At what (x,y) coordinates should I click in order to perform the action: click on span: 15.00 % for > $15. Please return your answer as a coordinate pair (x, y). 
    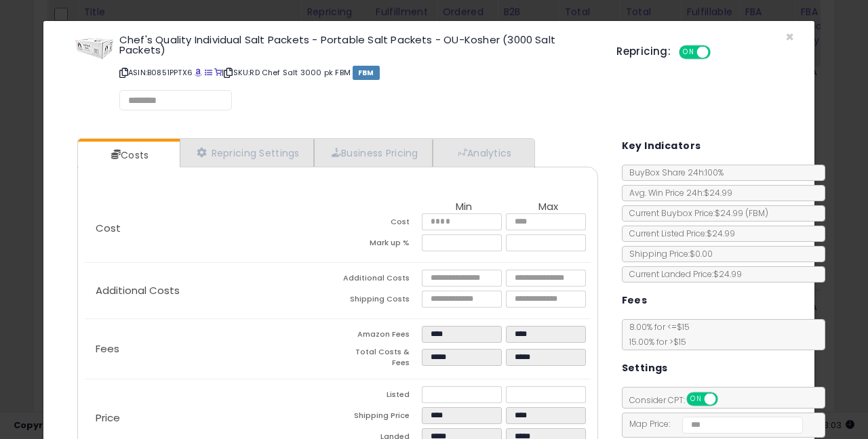
    Looking at the image, I should click on (654, 341).